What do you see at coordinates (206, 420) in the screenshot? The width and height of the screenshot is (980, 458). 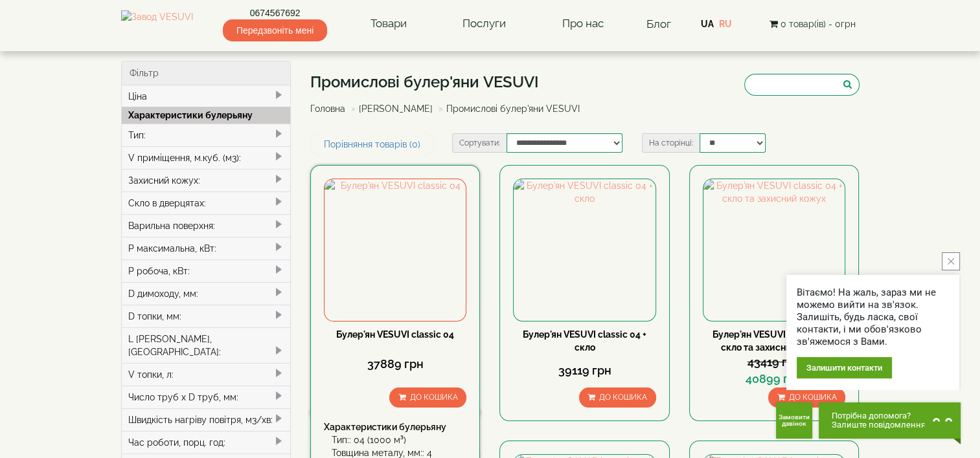 I see `div: Швидкість нагріву повітря, м3/хв:` at bounding box center [206, 420].